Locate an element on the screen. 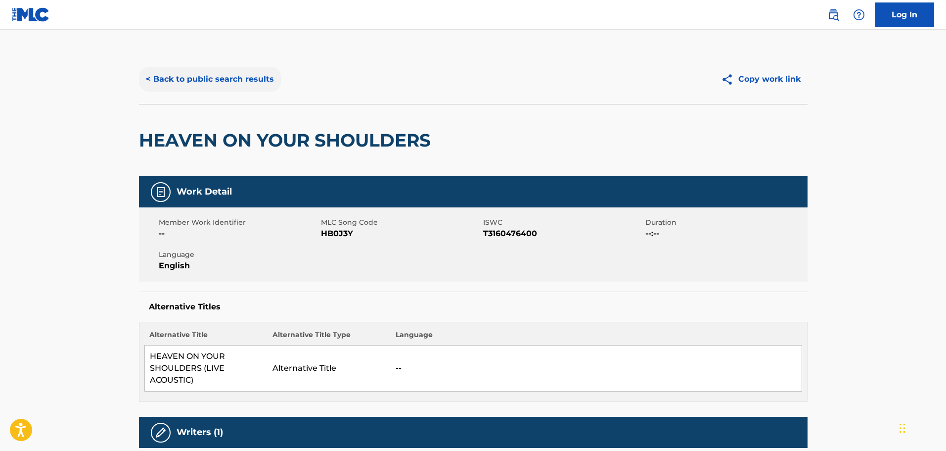 This screenshot has width=946, height=451. span: HB0J3Y is located at coordinates (401, 233).